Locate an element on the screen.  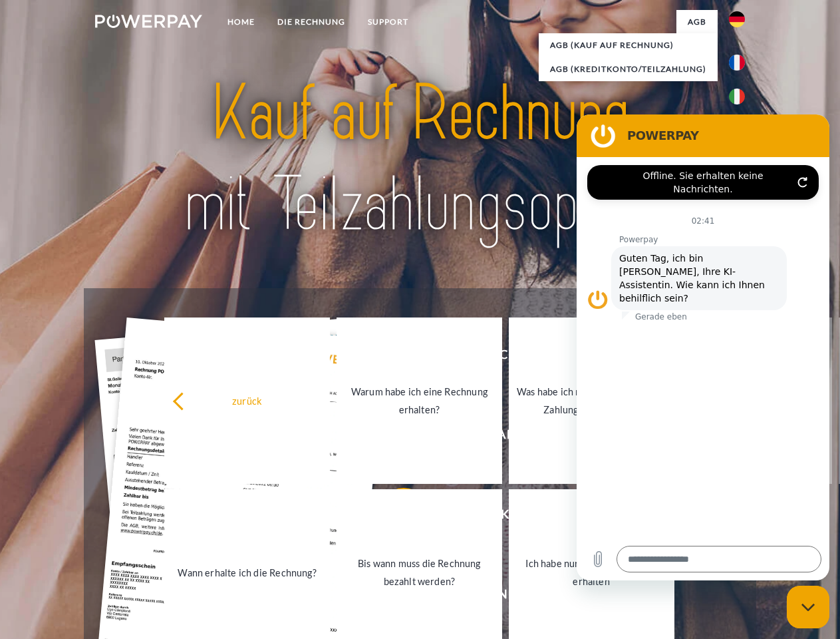
a: AGB (Kreditkonto/Teilzahlung) is located at coordinates (628, 69).